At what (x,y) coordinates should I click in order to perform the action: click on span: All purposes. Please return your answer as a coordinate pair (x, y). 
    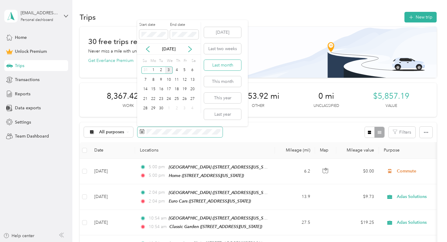
    Looking at the image, I should click on (112, 132).